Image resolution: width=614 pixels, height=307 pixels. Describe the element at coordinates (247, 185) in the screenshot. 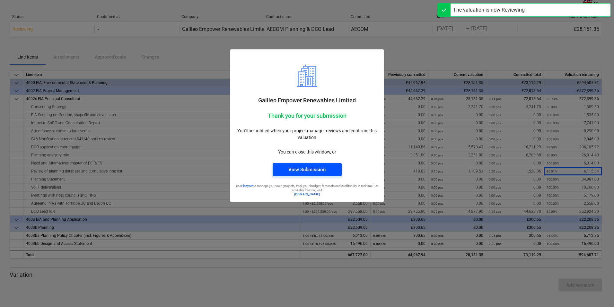

I see `a: Planyard` at that location.